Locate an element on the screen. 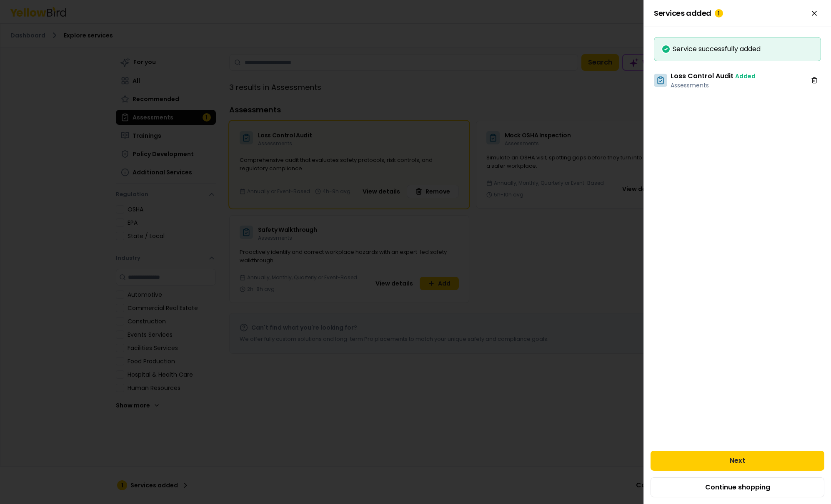 The image size is (831, 504). span: Added is located at coordinates (745, 77).